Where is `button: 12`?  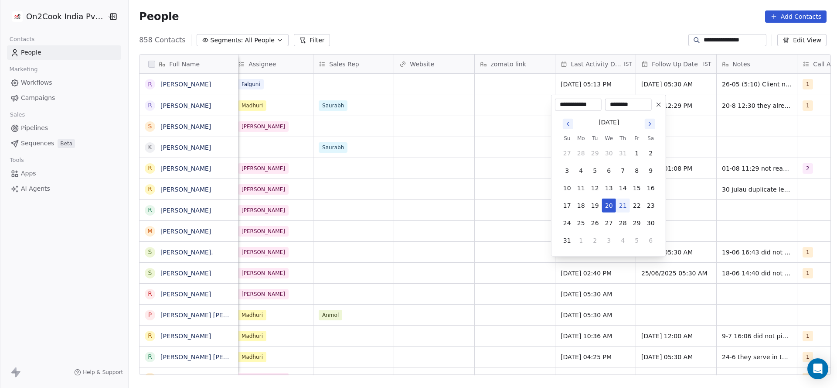
button: 12 is located at coordinates (595, 188).